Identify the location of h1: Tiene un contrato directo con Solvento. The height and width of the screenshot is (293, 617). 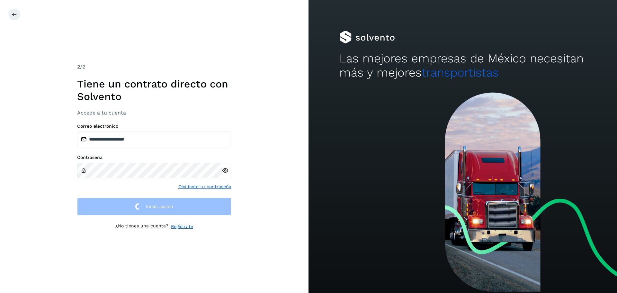
(154, 90).